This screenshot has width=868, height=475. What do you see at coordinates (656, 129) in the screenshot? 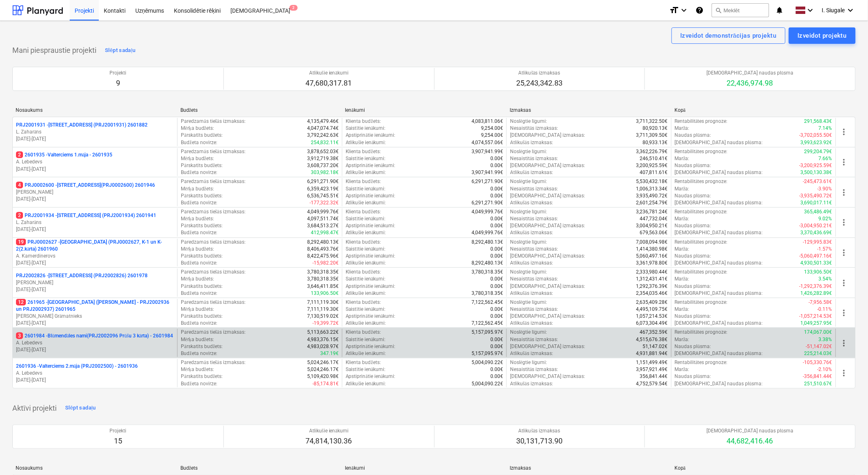
I see `p: 80,920.13€` at bounding box center [656, 129].